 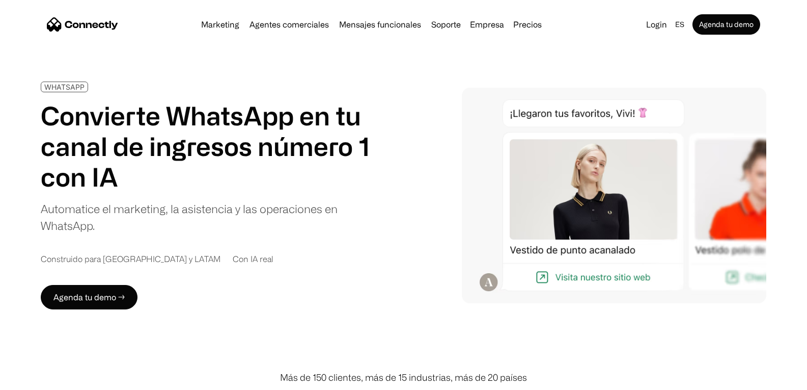 I want to click on a: Mensajes funcionales, so click(x=380, y=24).